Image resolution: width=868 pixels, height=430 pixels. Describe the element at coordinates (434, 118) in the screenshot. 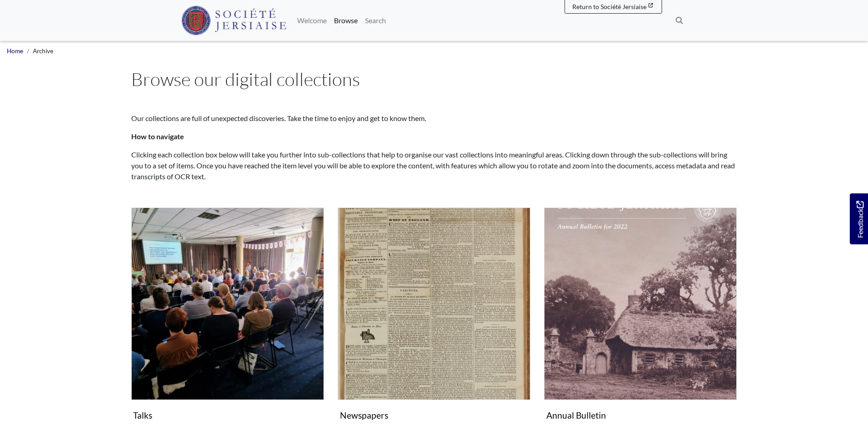

I see `p: Our collections are full of unexpected discoveries. Take the time to enjoy and get to know them.` at that location.